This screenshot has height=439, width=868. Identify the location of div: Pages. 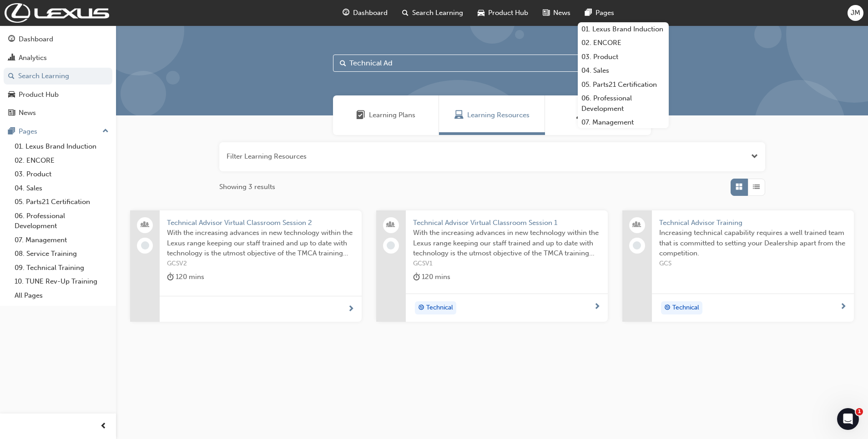
(28, 132).